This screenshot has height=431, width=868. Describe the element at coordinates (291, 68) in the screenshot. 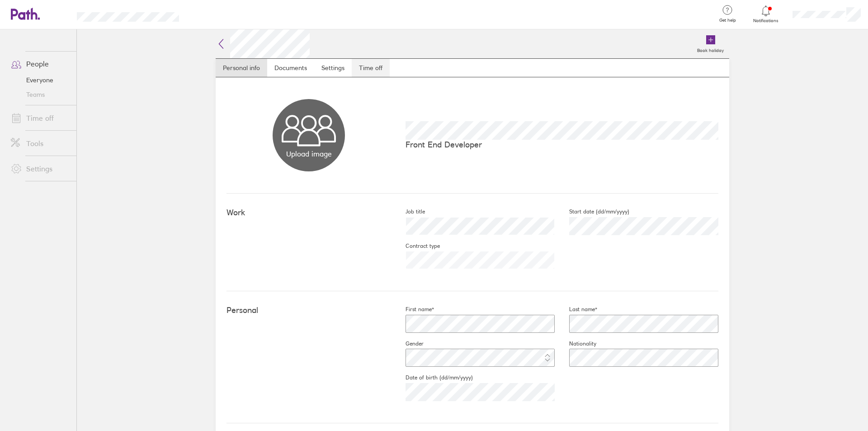

I see `a: Documents` at that location.